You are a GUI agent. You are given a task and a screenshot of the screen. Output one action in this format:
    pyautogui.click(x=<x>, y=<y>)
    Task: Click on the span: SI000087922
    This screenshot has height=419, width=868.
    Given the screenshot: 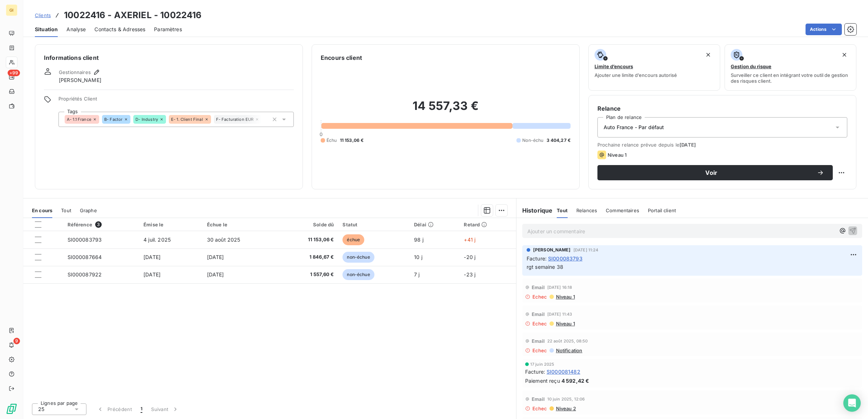 What is the action you would take?
    pyautogui.click(x=85, y=274)
    